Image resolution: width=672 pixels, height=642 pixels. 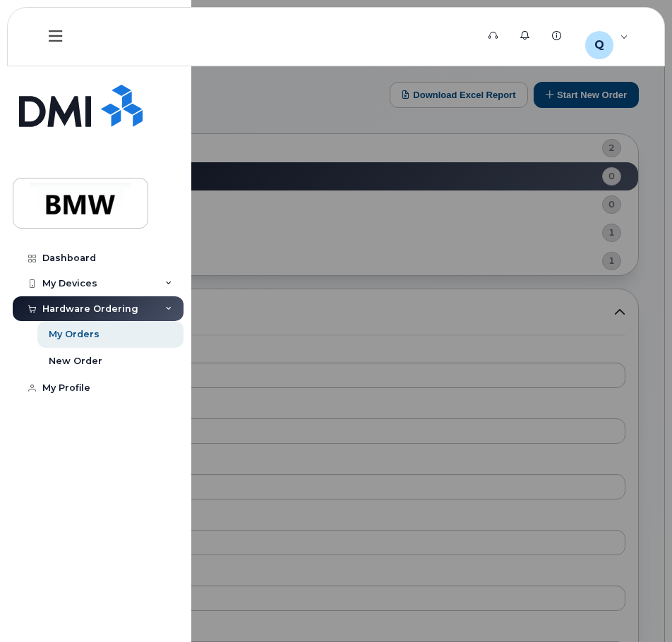 I want to click on div: My Orders, so click(x=74, y=334).